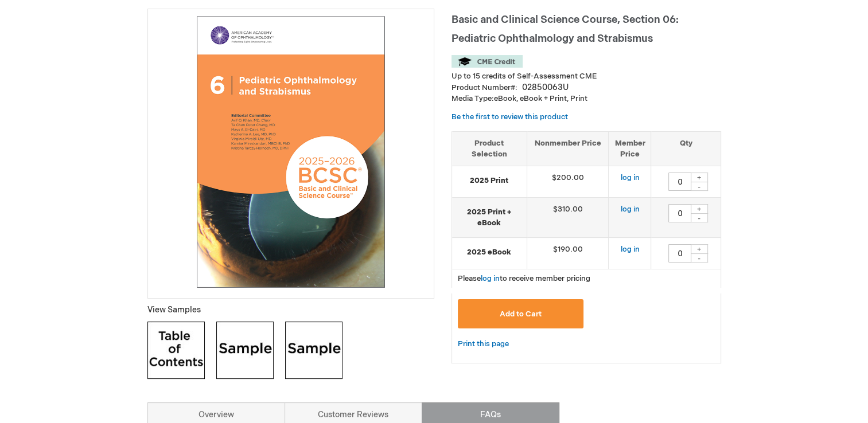 This screenshot has height=423, width=868. What do you see at coordinates (487, 61) in the screenshot?
I see `img: CME Credit` at bounding box center [487, 61].